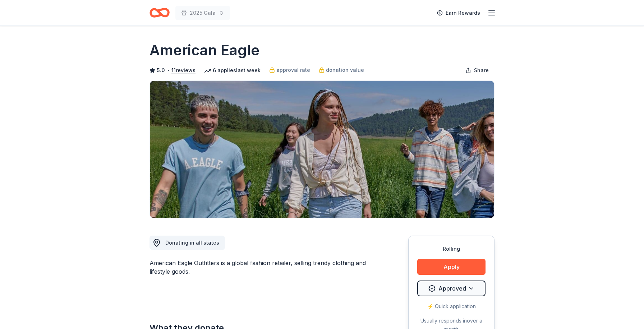  I want to click on button: Apply, so click(451, 266).